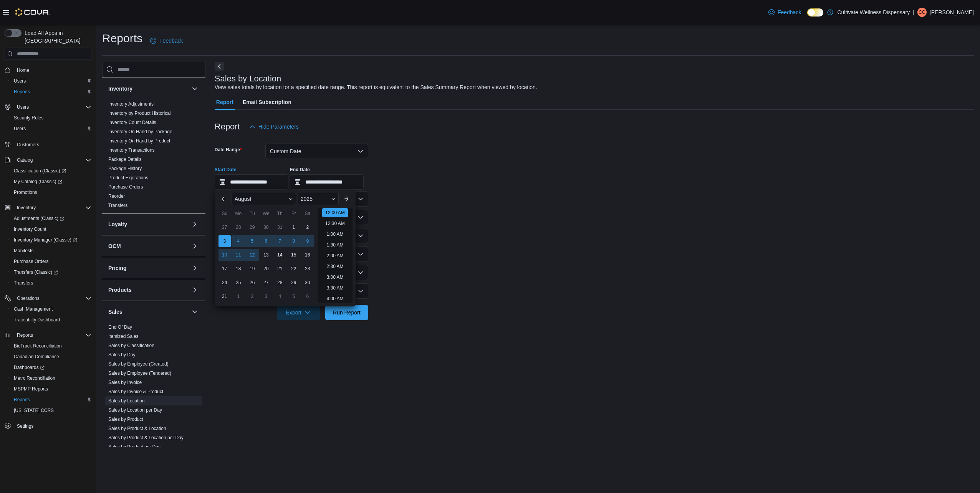 This screenshot has width=980, height=493. I want to click on a: Traceabilty Dashboard, so click(37, 320).